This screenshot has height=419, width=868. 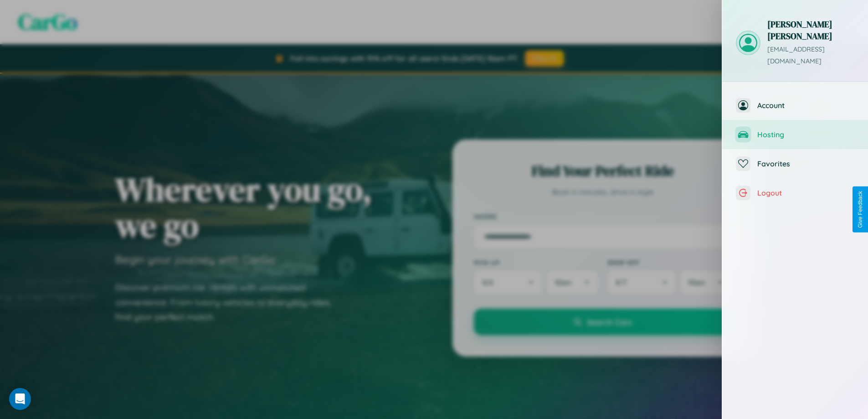 What do you see at coordinates (795, 134) in the screenshot?
I see `button: Hosting` at bounding box center [795, 134].